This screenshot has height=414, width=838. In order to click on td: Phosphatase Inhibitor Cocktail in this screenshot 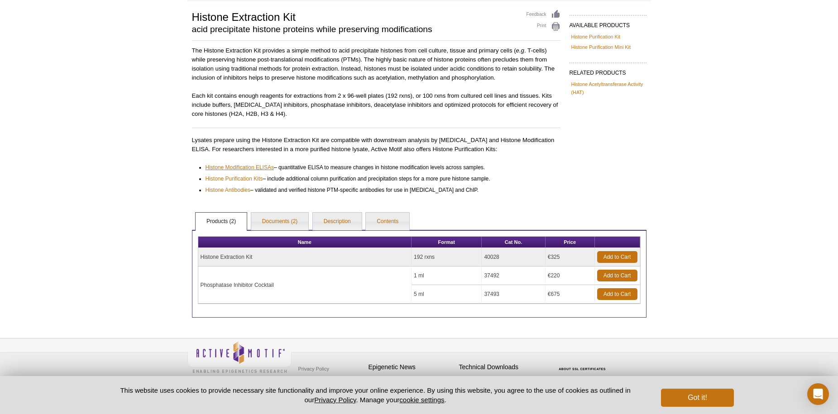, I will do `click(305, 285)`.